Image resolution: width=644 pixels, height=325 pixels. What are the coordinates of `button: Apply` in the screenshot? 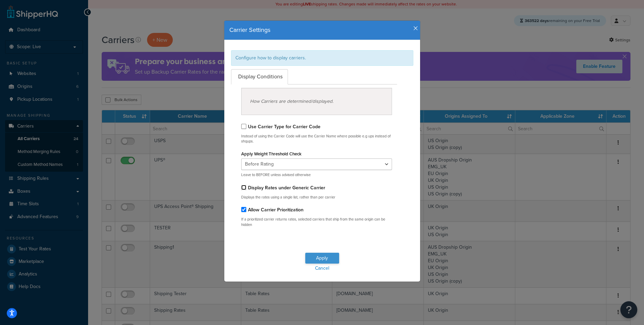 It's located at (322, 258).